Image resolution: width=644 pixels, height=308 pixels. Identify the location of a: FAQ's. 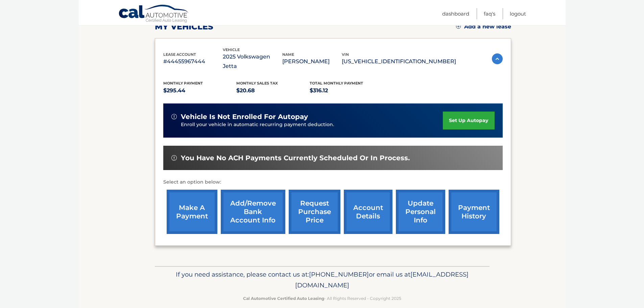
(490, 13).